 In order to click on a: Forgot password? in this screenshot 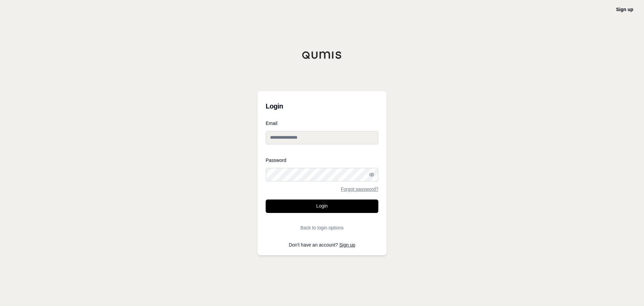, I will do `click(359, 189)`.